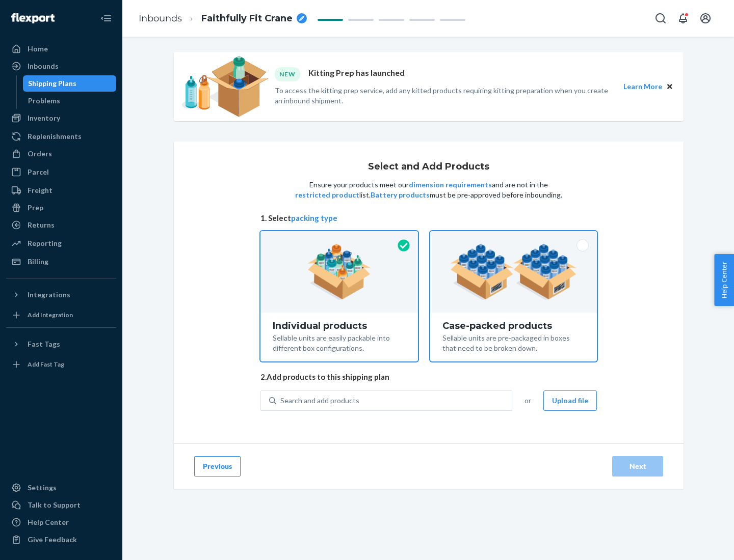 This screenshot has height=560, width=734. Describe the element at coordinates (61, 243) in the screenshot. I see `a: Reporting` at that location.